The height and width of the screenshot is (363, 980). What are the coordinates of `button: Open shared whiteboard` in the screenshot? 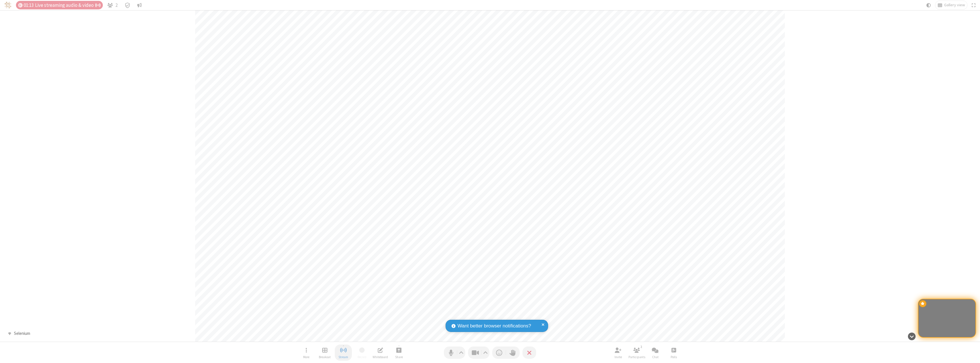 It's located at (380, 353).